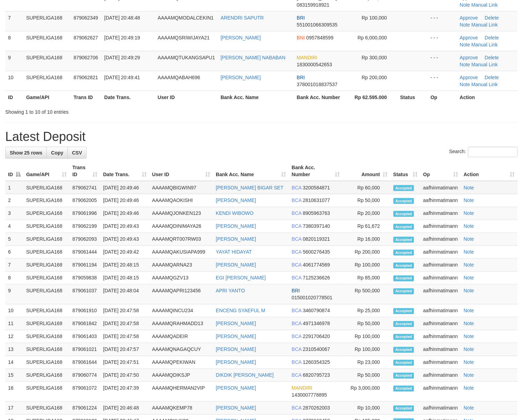 This screenshot has height=420, width=523. I want to click on span: Copy 0957848599 to clipboard, so click(320, 37).